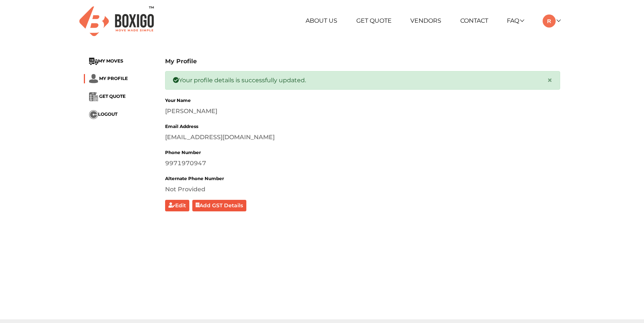  Describe the element at coordinates (103, 114) in the screenshot. I see `button: ...LOGOUT` at that location.